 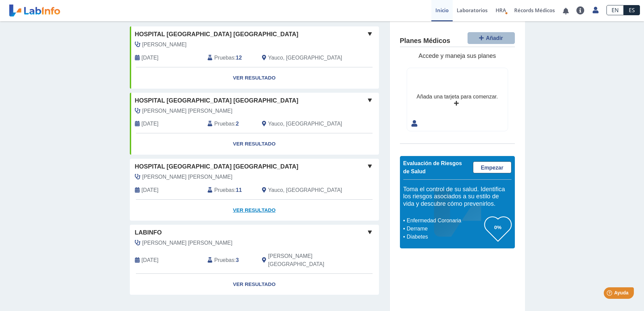 I want to click on span: Accede y maneja sus planes, so click(x=457, y=56).